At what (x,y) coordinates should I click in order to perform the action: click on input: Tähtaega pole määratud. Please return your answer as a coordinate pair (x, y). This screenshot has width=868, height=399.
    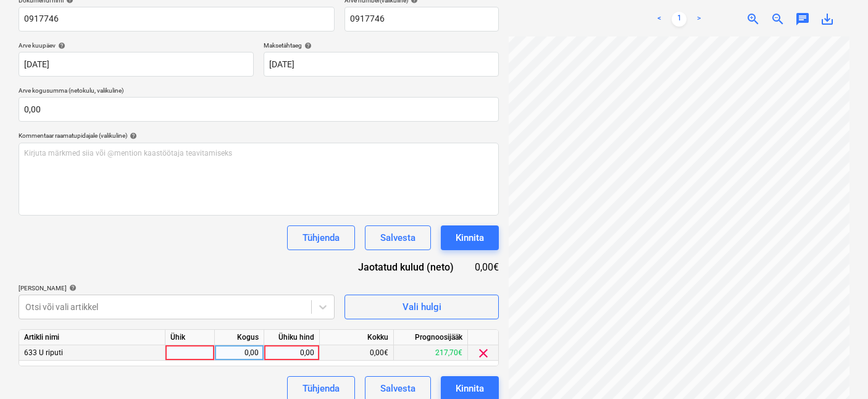
    Looking at the image, I should click on (382, 64).